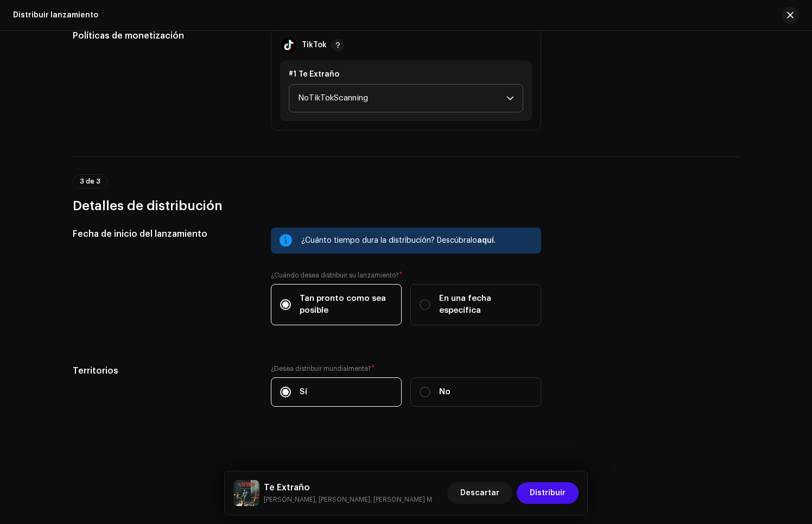  I want to click on span: NoTikTokScanning, so click(402, 98).